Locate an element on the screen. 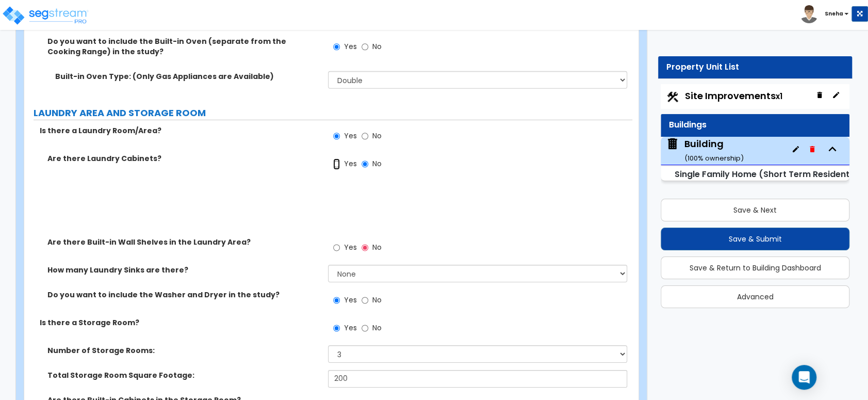 The height and width of the screenshot is (400, 868). label: Is there a Storage Room? is located at coordinates (180, 323).